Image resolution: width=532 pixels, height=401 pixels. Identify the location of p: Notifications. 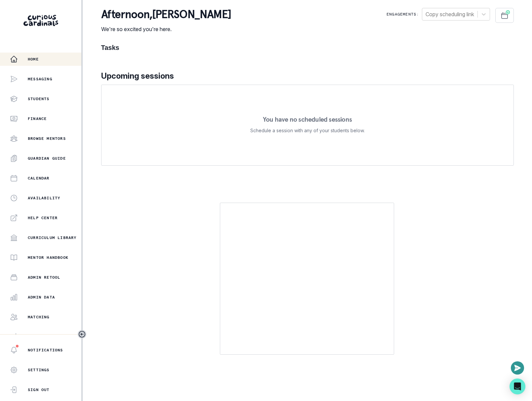
(45, 351).